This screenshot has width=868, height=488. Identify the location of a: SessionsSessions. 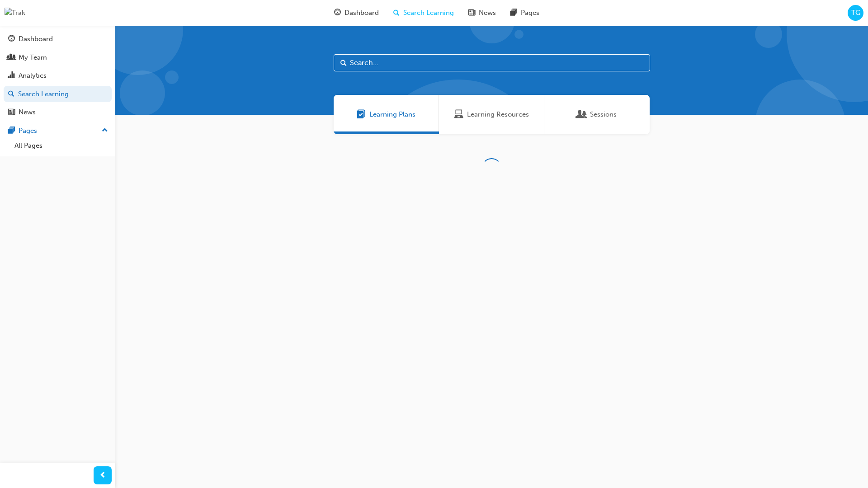
(597, 114).